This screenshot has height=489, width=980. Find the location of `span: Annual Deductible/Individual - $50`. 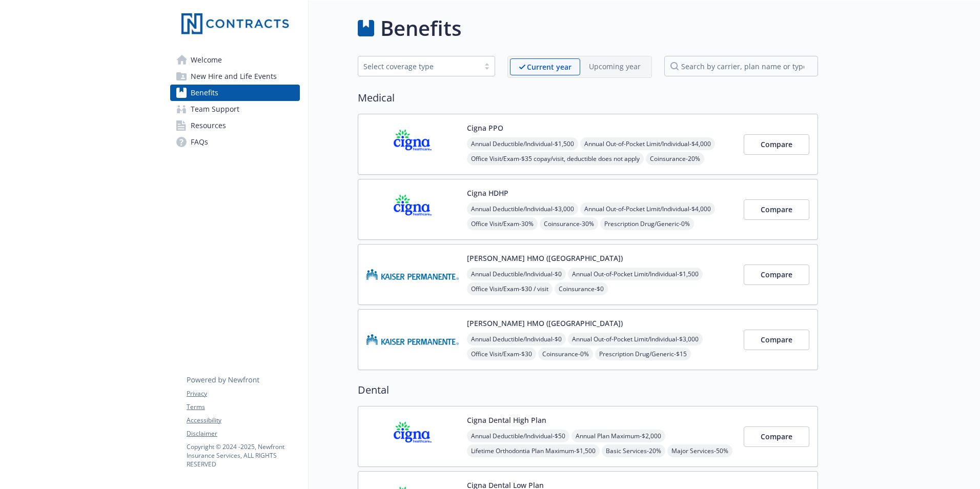

span: Annual Deductible/Individual - $50 is located at coordinates (518, 436).